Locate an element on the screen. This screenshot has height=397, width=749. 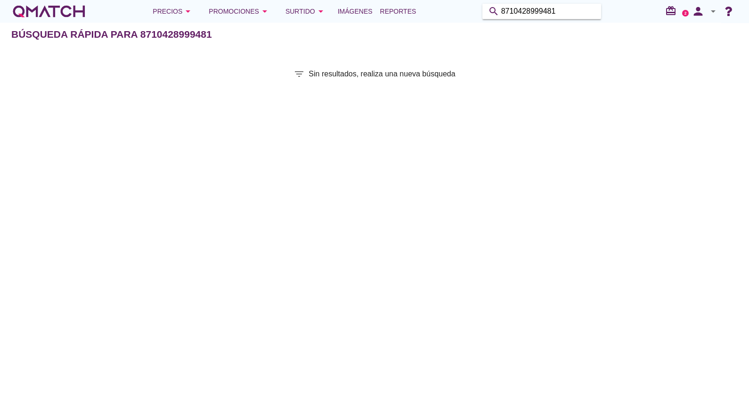
a: 2 is located at coordinates (685, 13).